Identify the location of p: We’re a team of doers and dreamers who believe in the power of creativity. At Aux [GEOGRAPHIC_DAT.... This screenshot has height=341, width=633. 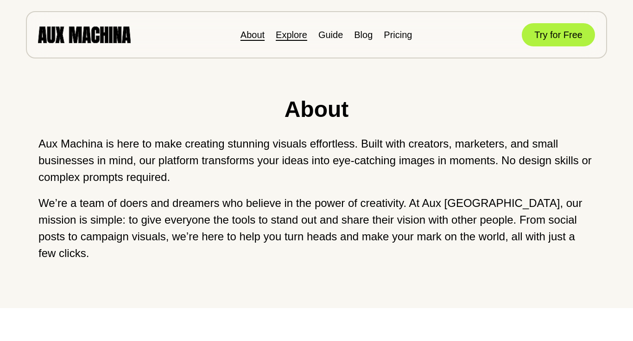
(317, 228).